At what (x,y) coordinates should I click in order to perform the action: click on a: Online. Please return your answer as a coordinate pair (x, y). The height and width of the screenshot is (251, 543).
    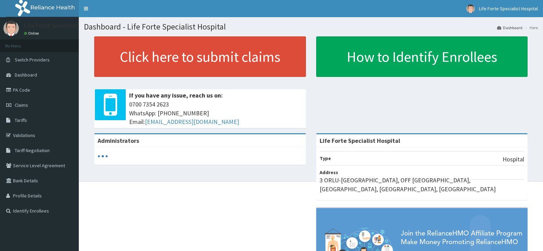
    Looking at the image, I should click on (32, 33).